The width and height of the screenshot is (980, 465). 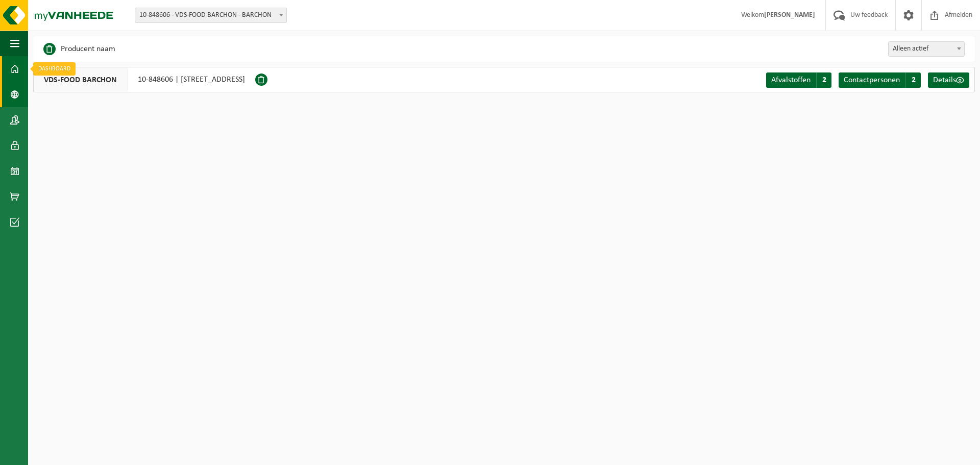 What do you see at coordinates (872, 80) in the screenshot?
I see `span: Contactpersonen` at bounding box center [872, 80].